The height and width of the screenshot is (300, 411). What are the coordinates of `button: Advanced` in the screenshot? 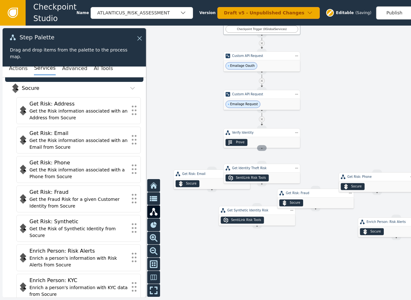 It's located at (75, 69).